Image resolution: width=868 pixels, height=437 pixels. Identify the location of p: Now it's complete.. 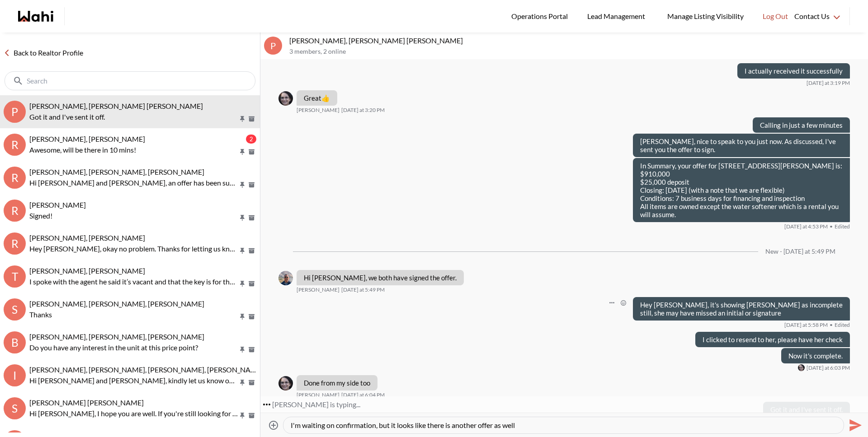
(816, 356).